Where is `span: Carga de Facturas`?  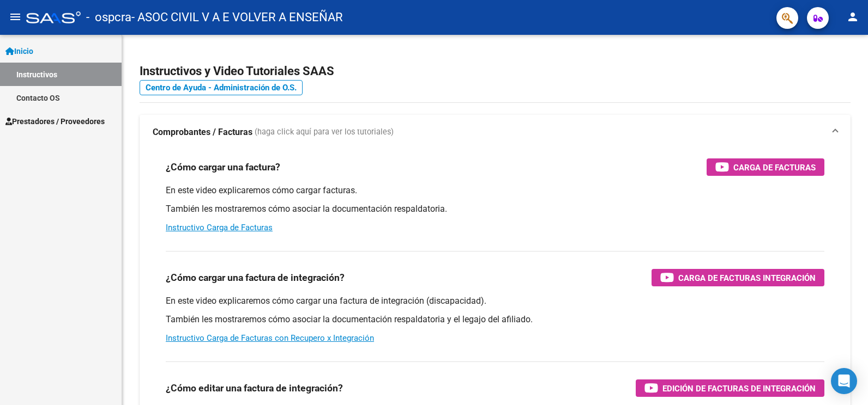 span: Carga de Facturas is located at coordinates (774, 167).